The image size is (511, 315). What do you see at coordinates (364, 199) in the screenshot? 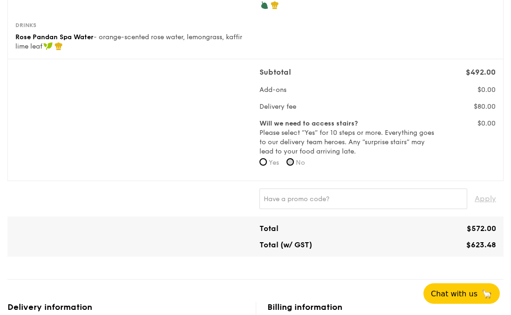
I see `input: Have a promo code?` at bounding box center [364, 199].